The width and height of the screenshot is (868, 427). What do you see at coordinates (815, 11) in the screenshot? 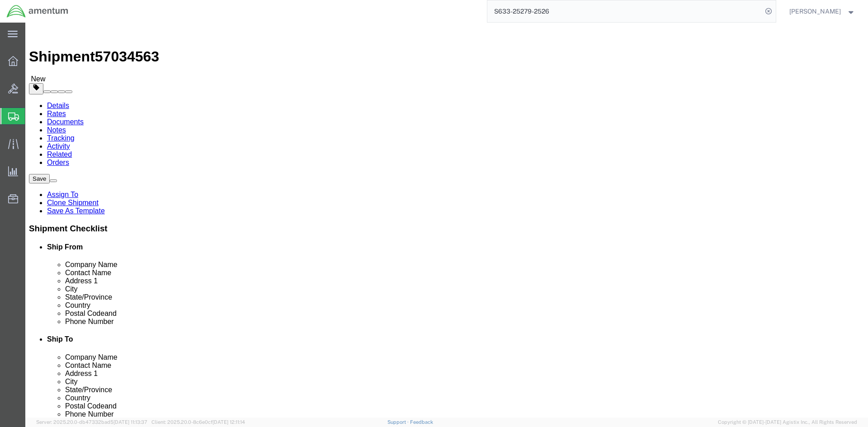
I see `span: Jimmy Harwell` at bounding box center [815, 11].